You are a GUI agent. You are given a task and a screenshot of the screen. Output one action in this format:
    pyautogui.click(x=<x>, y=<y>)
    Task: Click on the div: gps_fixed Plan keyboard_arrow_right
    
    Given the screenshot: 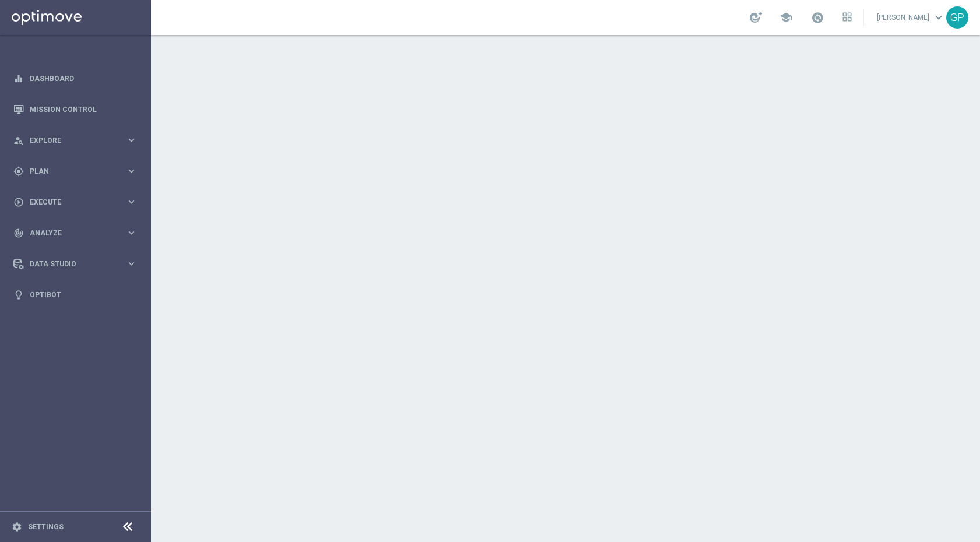 What is the action you would take?
    pyautogui.click(x=75, y=172)
    